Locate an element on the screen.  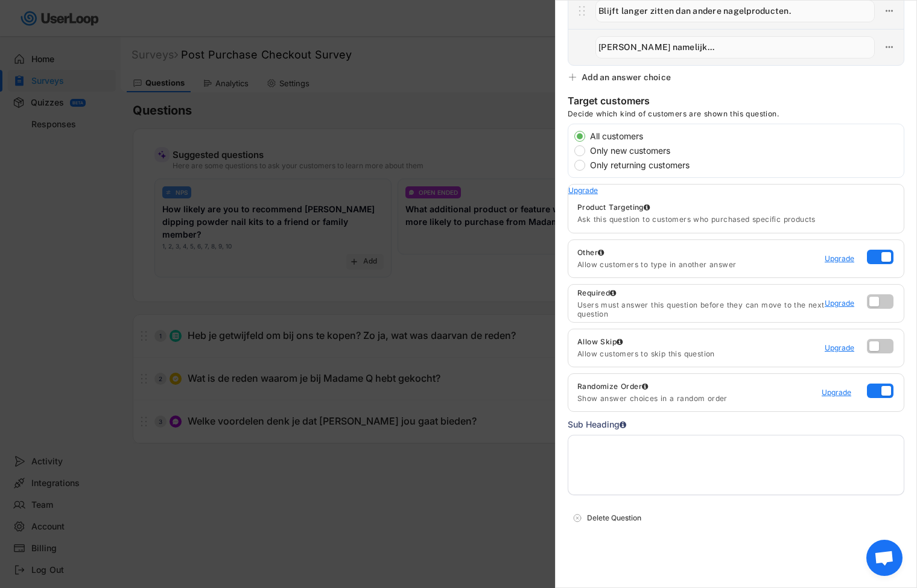
div: Required is located at coordinates (596, 293).